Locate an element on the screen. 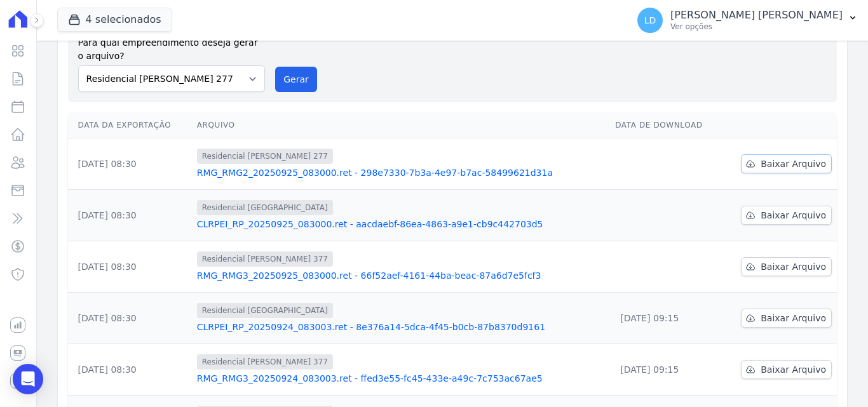 Image resolution: width=868 pixels, height=407 pixels. span: LD is located at coordinates (650, 20).